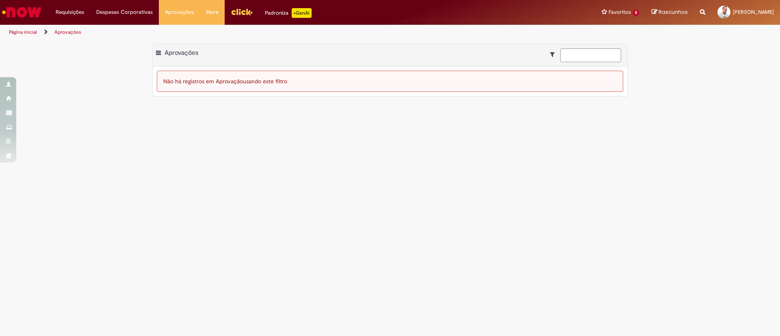 This screenshot has height=336, width=780. Describe the element at coordinates (673, 12) in the screenshot. I see `span: Rascunhos` at that location.